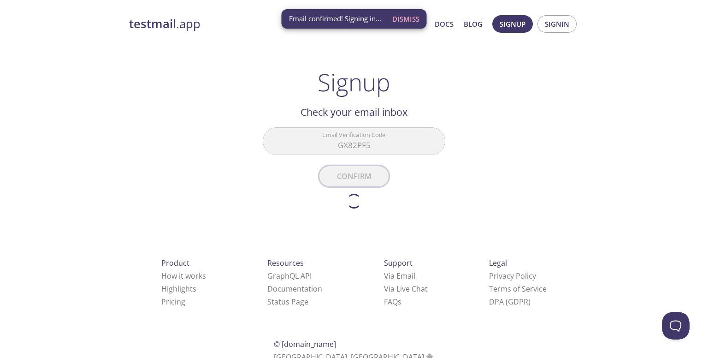 This screenshot has width=708, height=358. Describe the element at coordinates (513, 276) in the screenshot. I see `a: Privacy Policy` at that location.